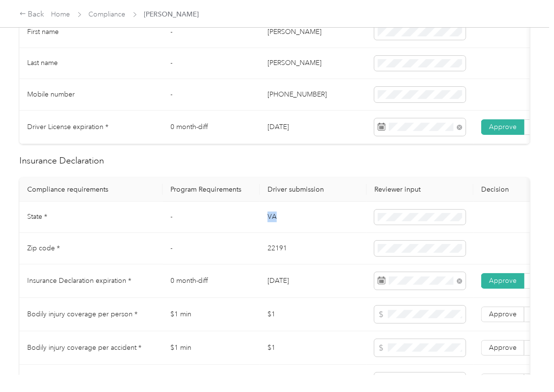  Describe the element at coordinates (420, 190) in the screenshot. I see `th: Reviewer input` at that location.